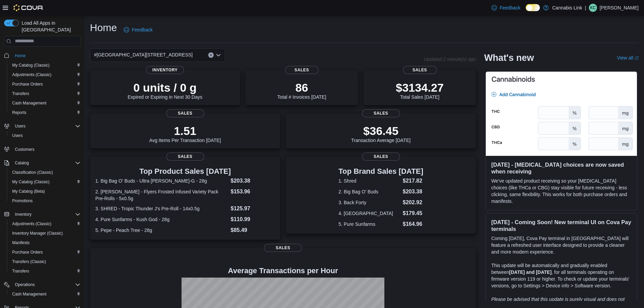 The height and width of the screenshot is (308, 644). I want to click on button: Home, so click(42, 55).